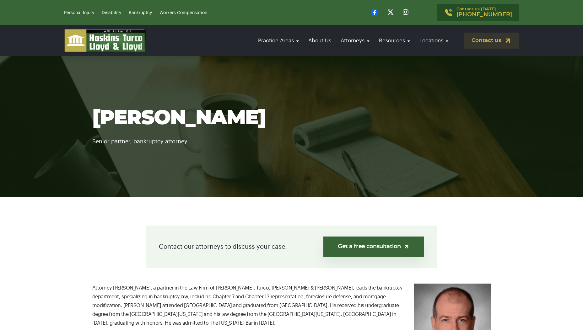 This screenshot has height=330, width=583. What do you see at coordinates (291, 247) in the screenshot?
I see `div: Contact our attorneys to discuss your case.` at bounding box center [291, 247].